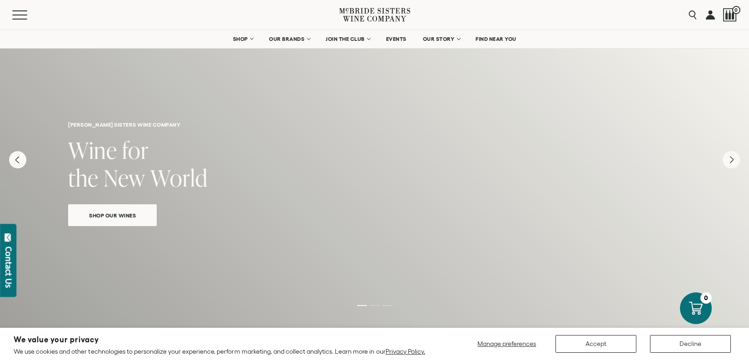  Describe the element at coordinates (362, 305) in the screenshot. I see `li: Page dot 1` at that location.